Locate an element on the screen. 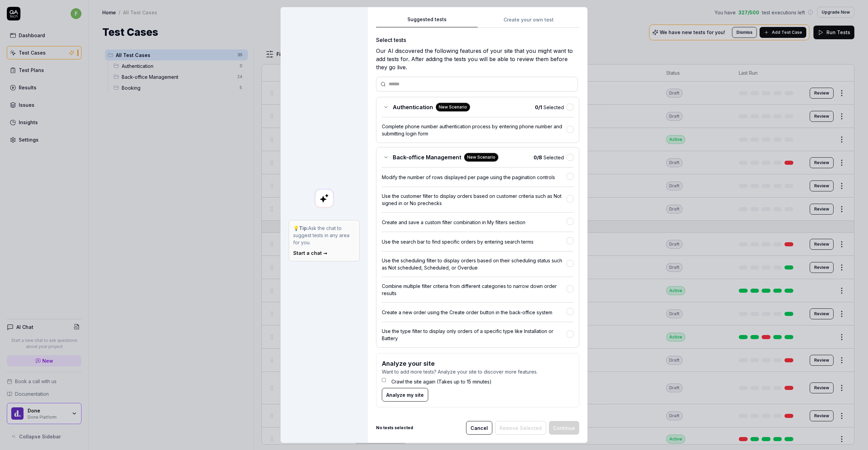  span: Authentication is located at coordinates (413, 107).